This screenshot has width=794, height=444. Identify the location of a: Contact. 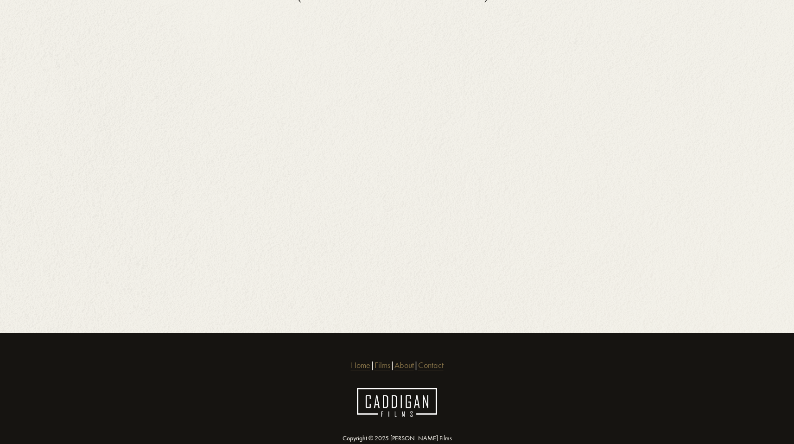
(431, 365).